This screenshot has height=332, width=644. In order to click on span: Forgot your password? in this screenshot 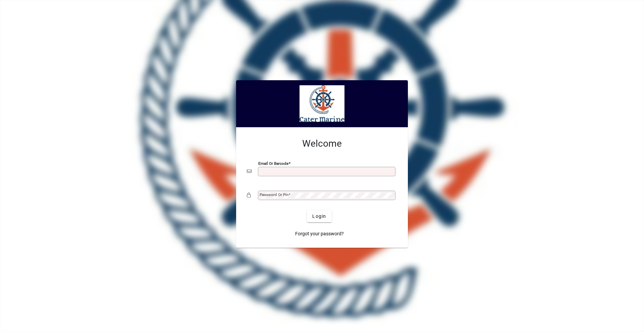, I will do `click(319, 233)`.